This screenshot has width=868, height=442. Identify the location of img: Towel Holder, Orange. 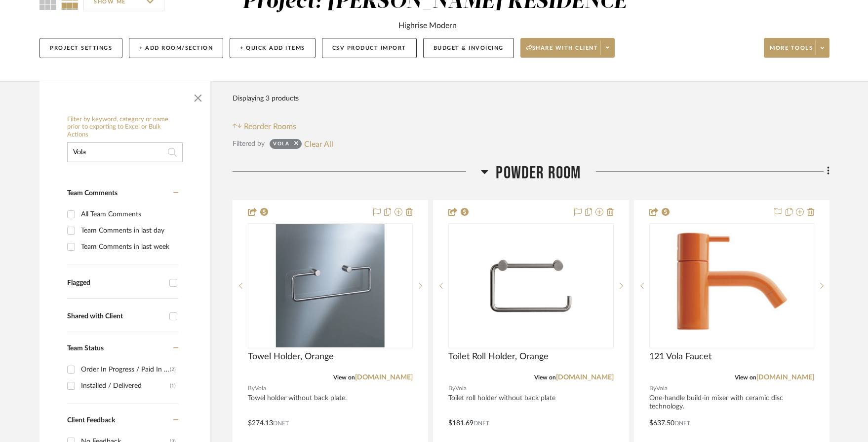
(330, 286).